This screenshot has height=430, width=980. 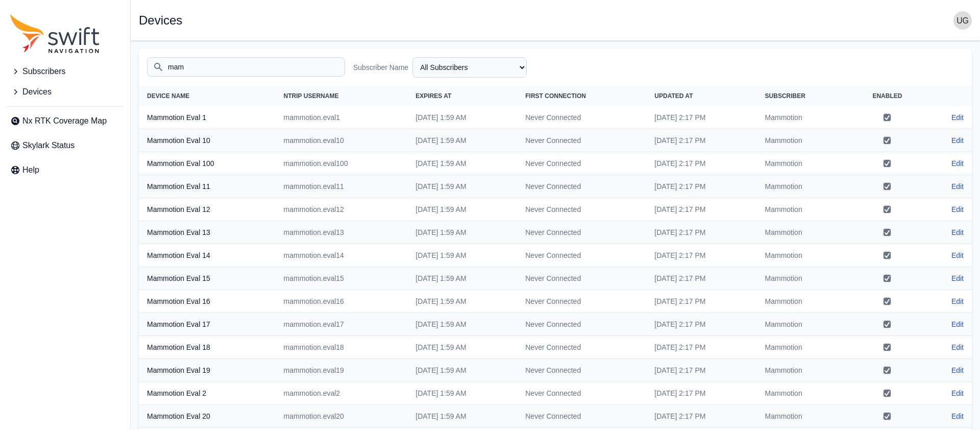 I want to click on img: user photo, so click(x=962, y=20).